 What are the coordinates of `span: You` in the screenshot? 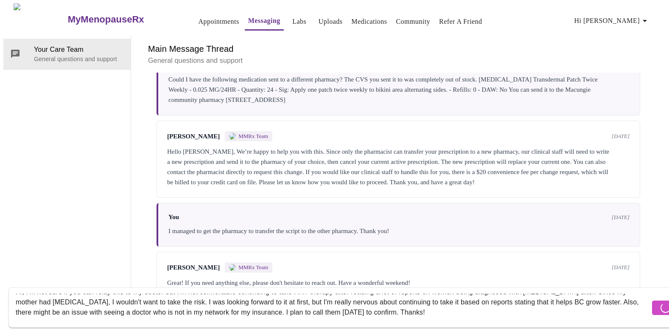 It's located at (173, 217).